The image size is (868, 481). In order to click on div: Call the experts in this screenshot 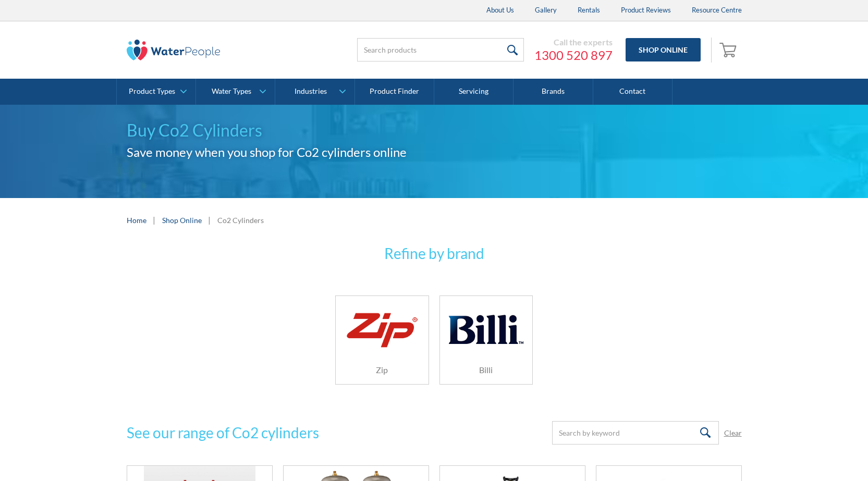, I will do `click(573, 42)`.